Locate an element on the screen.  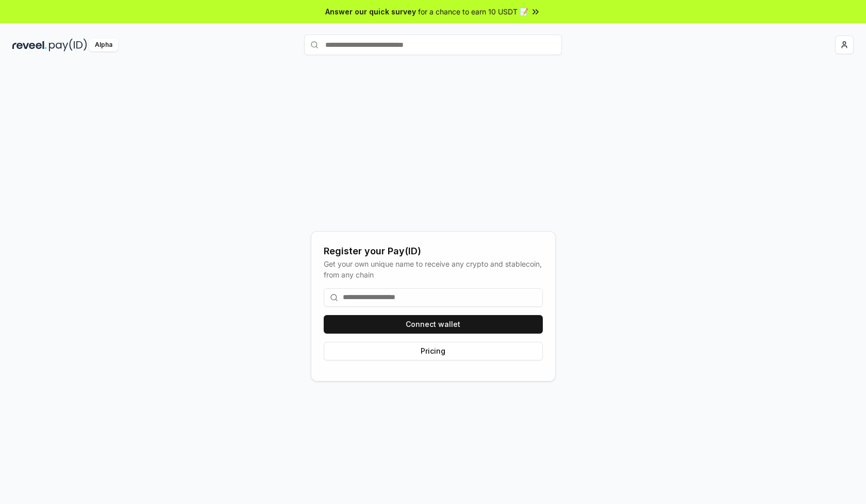
img: reveel_dark is located at coordinates (29, 44).